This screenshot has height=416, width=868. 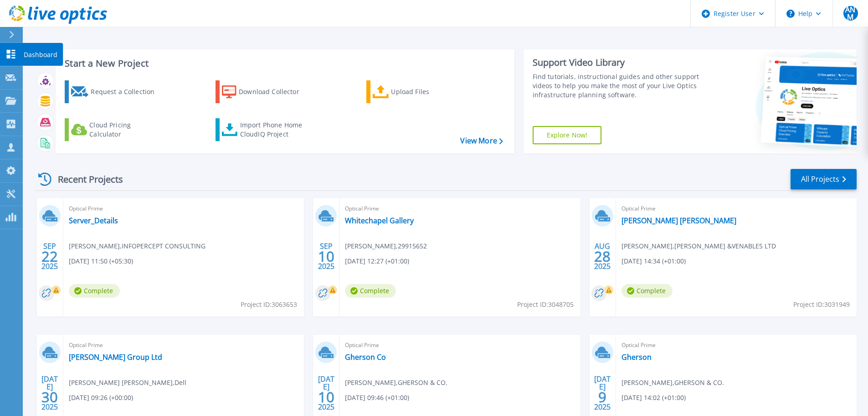 What do you see at coordinates (379, 221) in the screenshot?
I see `a: Whitechapel Gallery` at bounding box center [379, 221].